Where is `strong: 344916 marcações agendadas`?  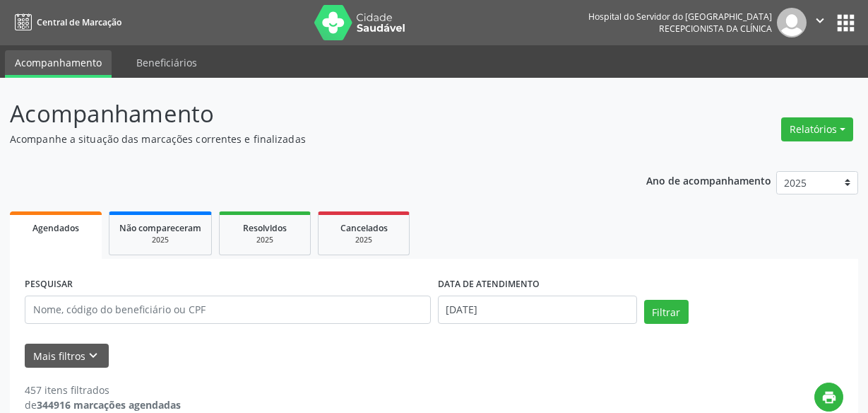 strong: 344916 marcações agendadas is located at coordinates (109, 404).